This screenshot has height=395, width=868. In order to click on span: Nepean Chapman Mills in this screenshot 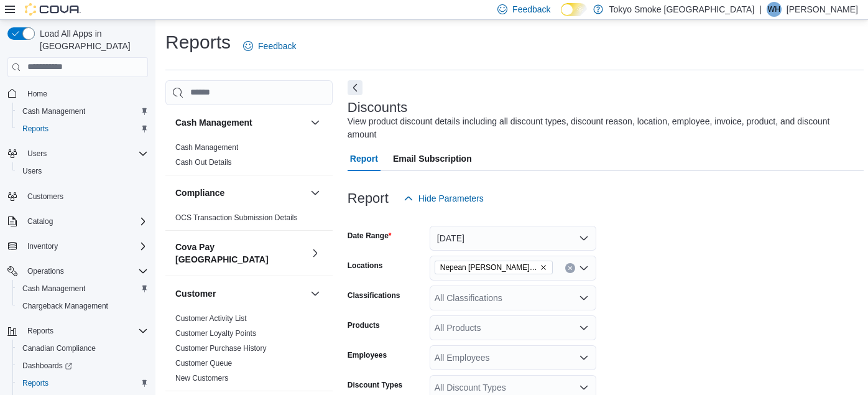, I will do `click(494, 267)`.